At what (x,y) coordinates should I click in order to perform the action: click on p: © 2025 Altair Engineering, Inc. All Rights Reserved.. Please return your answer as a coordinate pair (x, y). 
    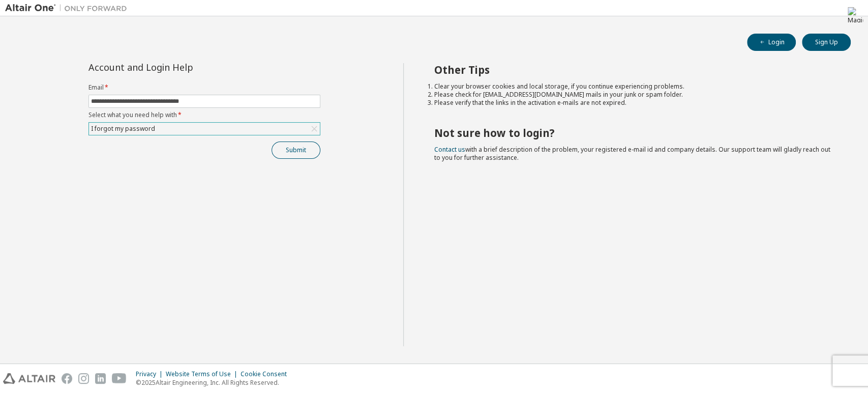
    Looking at the image, I should click on (214, 382).